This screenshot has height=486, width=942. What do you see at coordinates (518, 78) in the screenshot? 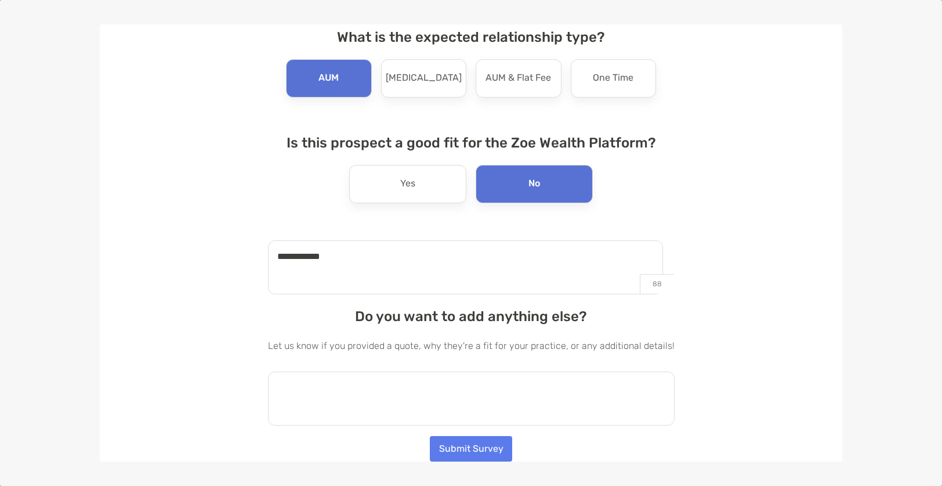
I see `p: AUM & Flat Fee` at bounding box center [518, 78].